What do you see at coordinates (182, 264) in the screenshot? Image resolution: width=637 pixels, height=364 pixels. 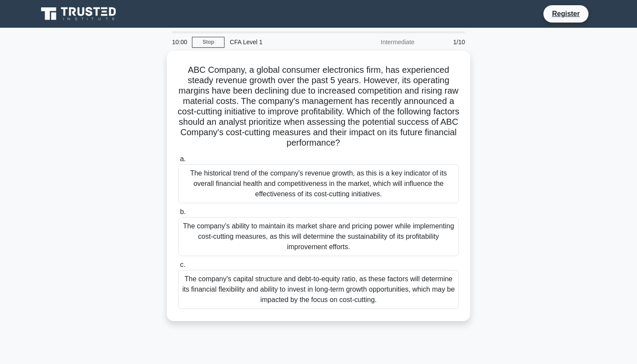 I see `span: c.` at bounding box center [182, 264].